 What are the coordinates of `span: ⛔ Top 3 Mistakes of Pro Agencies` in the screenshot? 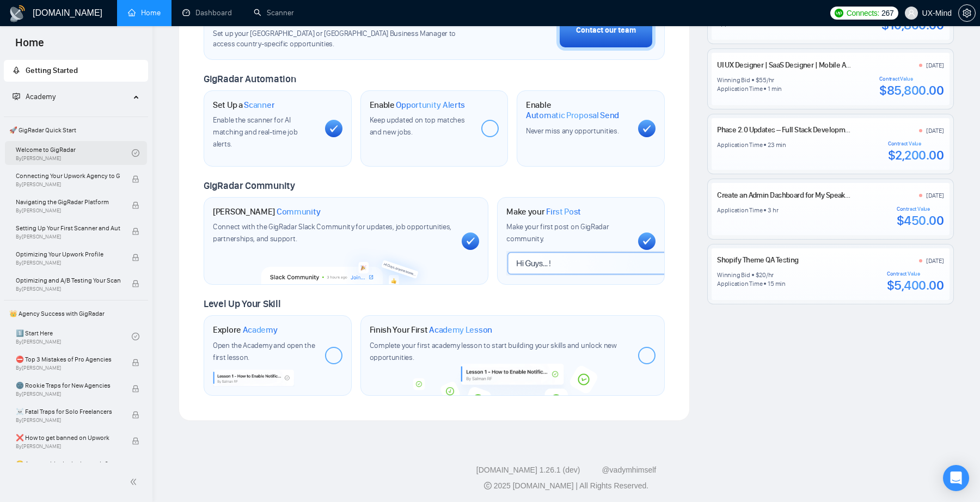 It's located at (68, 360).